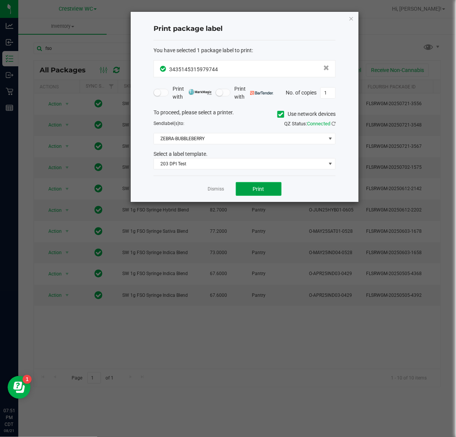 Image resolution: width=456 pixels, height=437 pixels. I want to click on span: In Sync, so click(164, 69).